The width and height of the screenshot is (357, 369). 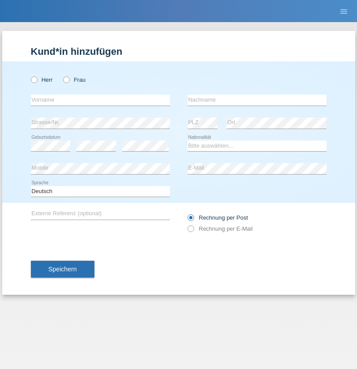 I want to click on span: Speichern, so click(x=63, y=269).